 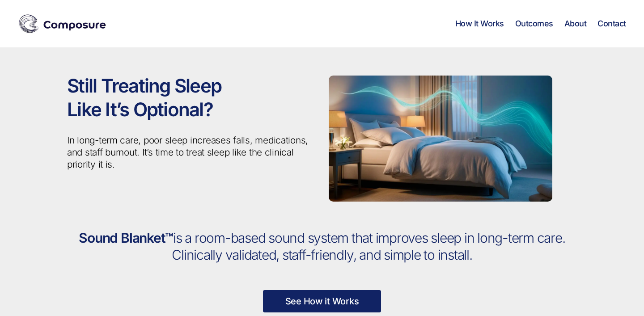 What do you see at coordinates (62, 24) in the screenshot?
I see `img: Composure` at bounding box center [62, 24].